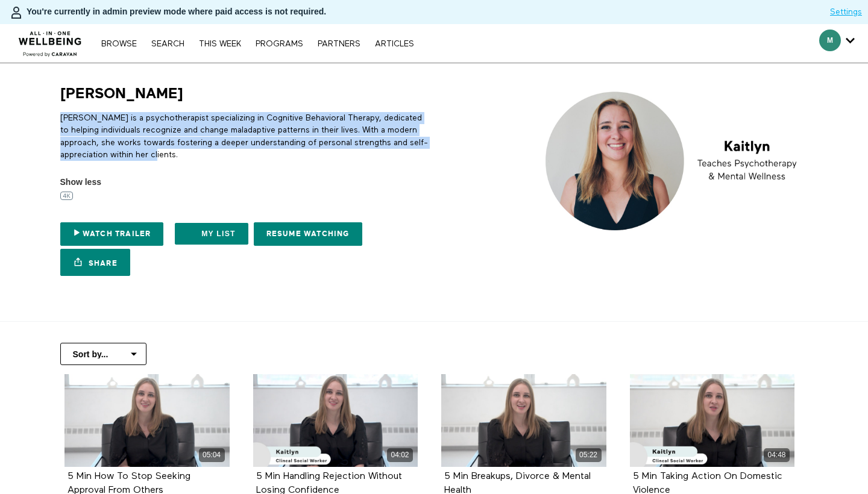 The image size is (868, 494). Describe the element at coordinates (119, 44) in the screenshot. I see `a: Browse` at that location.